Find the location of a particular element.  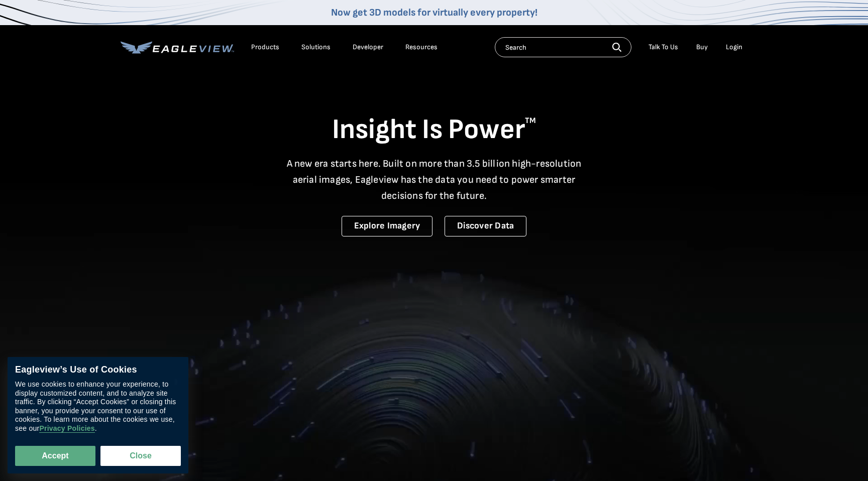

div: Talk To Us is located at coordinates (663, 47).